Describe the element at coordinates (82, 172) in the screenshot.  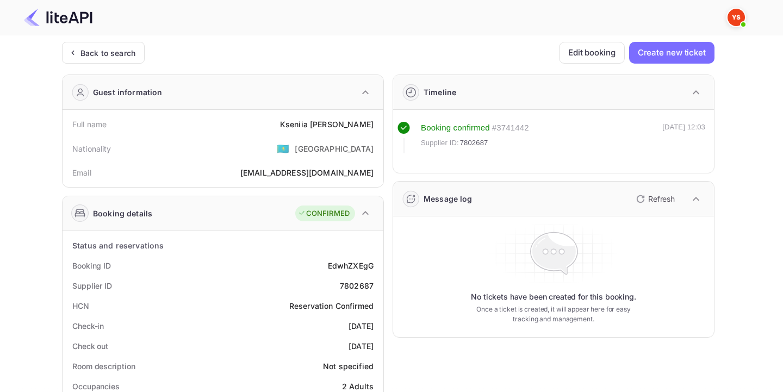
I see `div: Email` at that location.